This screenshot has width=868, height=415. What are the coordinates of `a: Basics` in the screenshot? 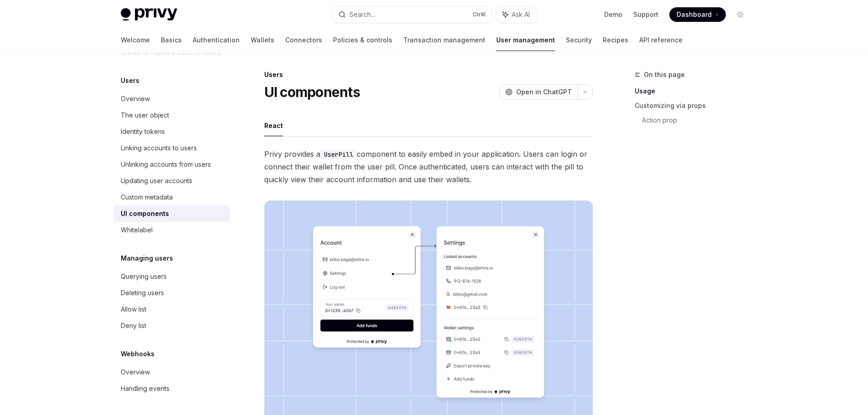 It's located at (172, 40).